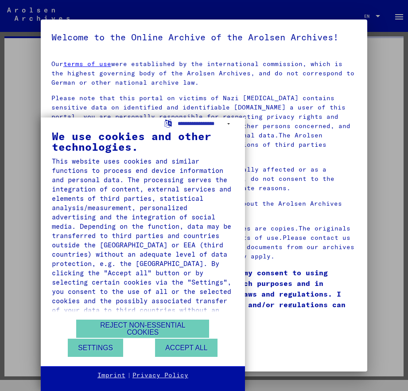 This screenshot has height=391, width=408. What do you see at coordinates (160, 375) in the screenshot?
I see `a: Privacy Policy` at bounding box center [160, 375].